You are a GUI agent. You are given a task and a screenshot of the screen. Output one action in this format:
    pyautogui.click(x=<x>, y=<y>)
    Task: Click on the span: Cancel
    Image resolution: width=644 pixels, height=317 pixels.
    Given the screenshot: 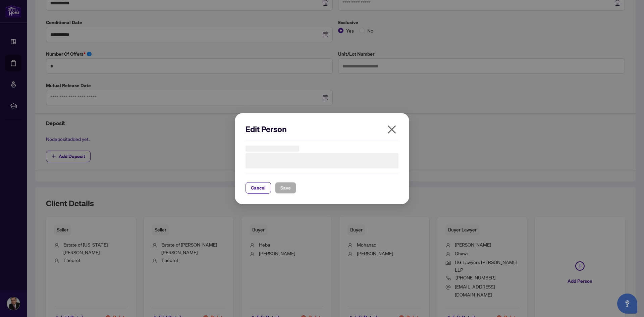 What is the action you would take?
    pyautogui.click(x=258, y=188)
    